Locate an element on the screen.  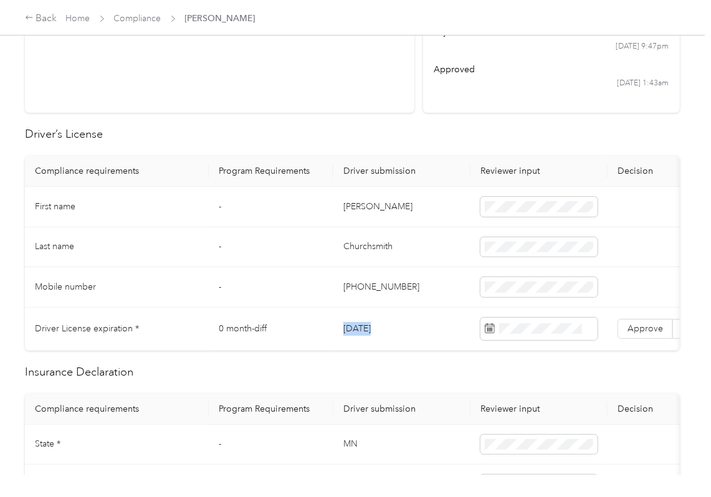
a: Compliance is located at coordinates (138, 18).